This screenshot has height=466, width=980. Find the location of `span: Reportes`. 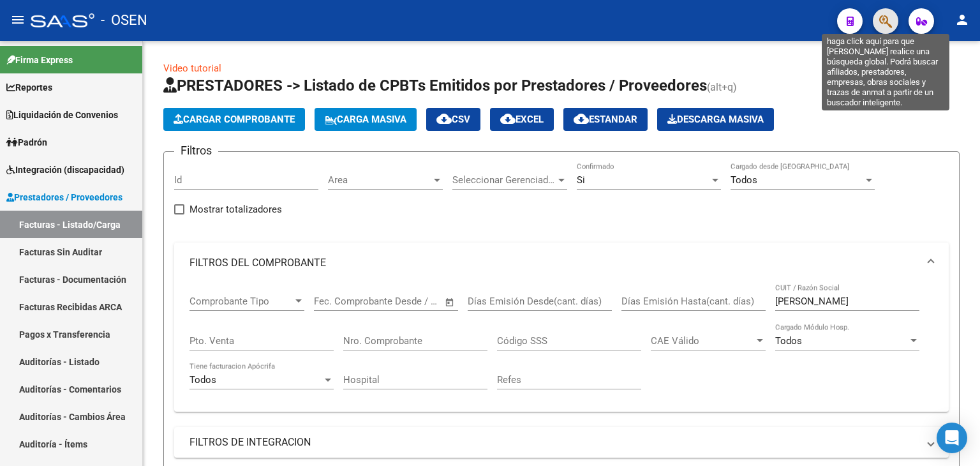

span: Reportes is located at coordinates (29, 88).